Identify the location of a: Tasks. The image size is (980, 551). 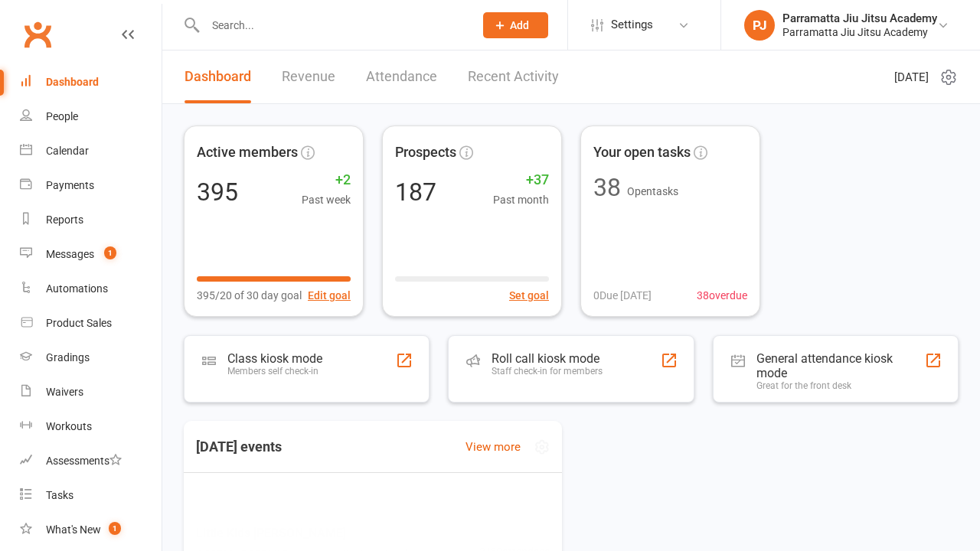
(91, 495).